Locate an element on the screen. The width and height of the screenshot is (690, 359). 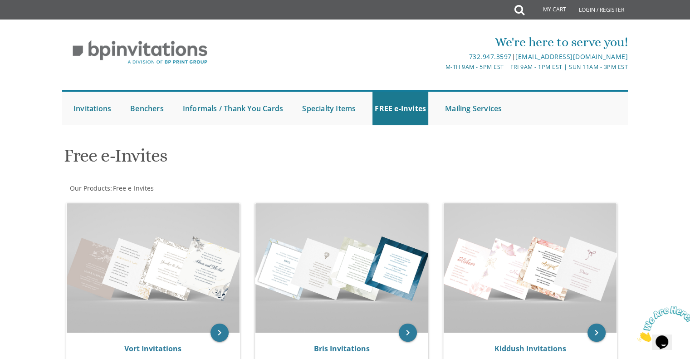
img: Kiddush Invitations is located at coordinates (530, 267).